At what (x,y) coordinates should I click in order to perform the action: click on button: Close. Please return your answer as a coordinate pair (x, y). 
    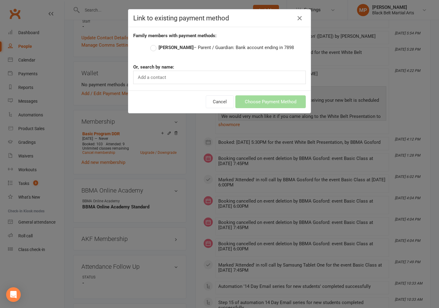
    Looking at the image, I should click on (300, 18).